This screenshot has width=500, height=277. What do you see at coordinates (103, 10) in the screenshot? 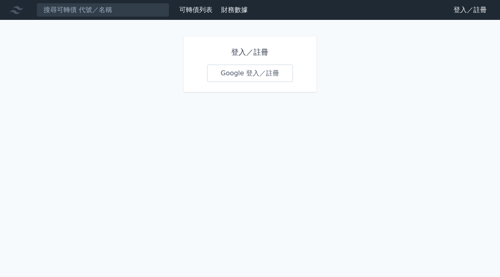
I see `input: 搜尋可轉債 代號／名稱` at bounding box center [103, 10].